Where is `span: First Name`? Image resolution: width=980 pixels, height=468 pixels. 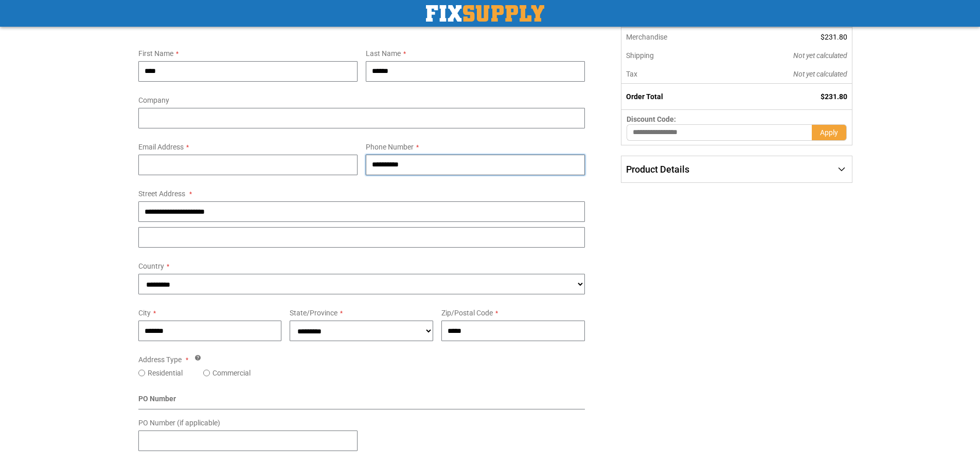 span: First Name is located at coordinates (156, 54).